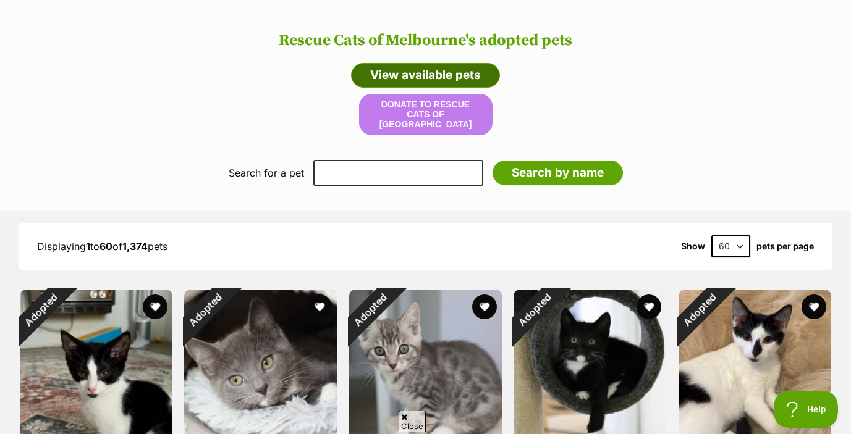 The image size is (851, 434). I want to click on span: Displaying to of pets, so click(102, 247).